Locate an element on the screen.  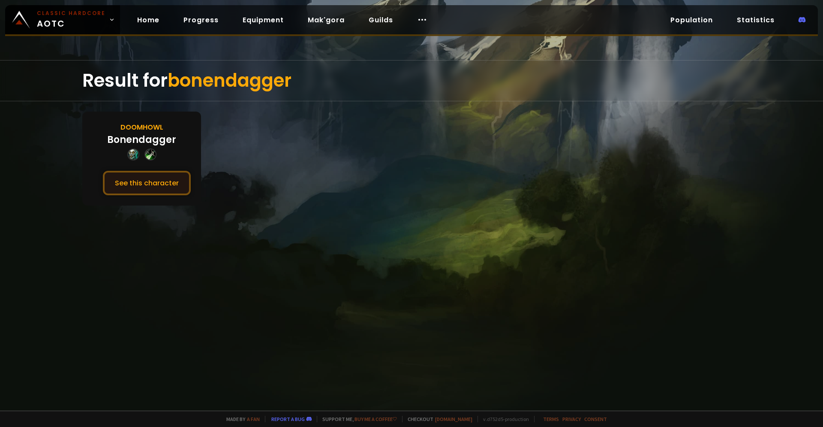
small: Classic Hardcore is located at coordinates (71, 13).